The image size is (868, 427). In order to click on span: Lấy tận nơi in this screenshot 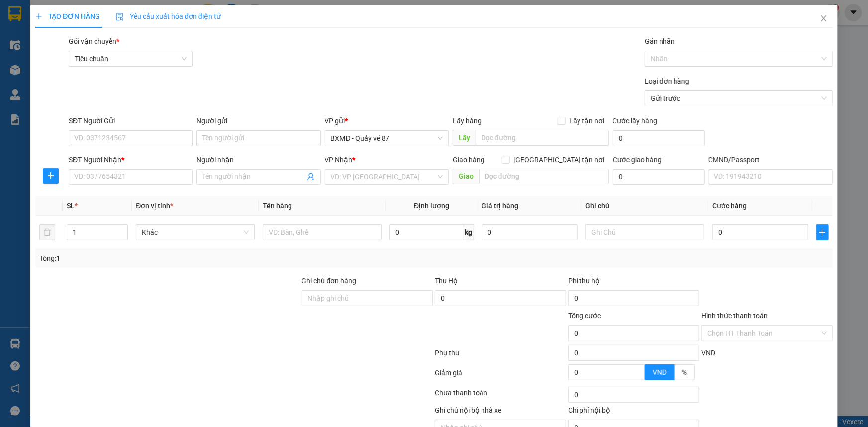, I will do `click(587, 121)`.